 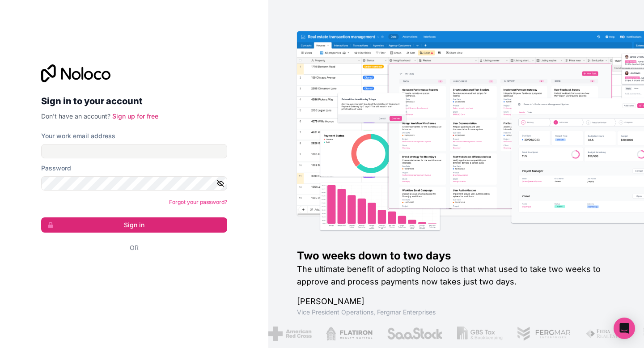 I want to click on input: Password, so click(x=134, y=184).